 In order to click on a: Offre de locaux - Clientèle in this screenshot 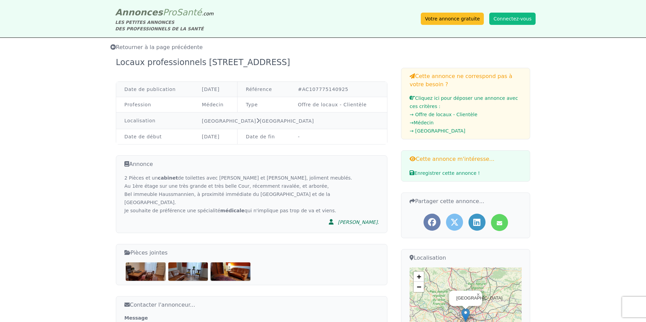, I will do `click(332, 105)`.